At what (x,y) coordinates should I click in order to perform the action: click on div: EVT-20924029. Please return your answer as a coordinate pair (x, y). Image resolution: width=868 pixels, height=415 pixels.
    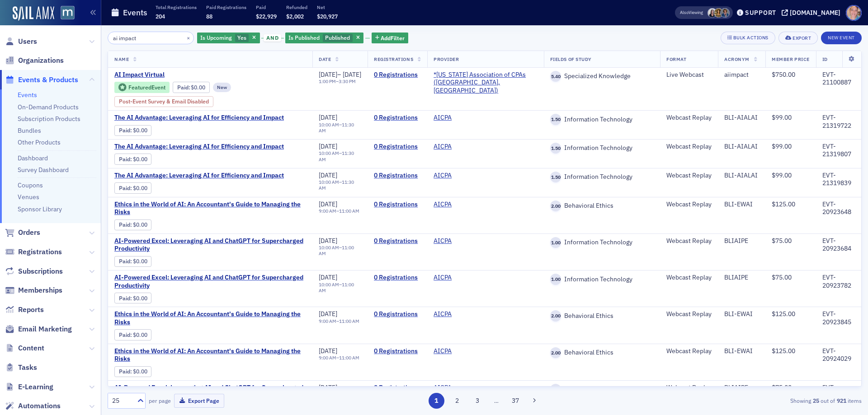
    Looking at the image, I should click on (839, 355).